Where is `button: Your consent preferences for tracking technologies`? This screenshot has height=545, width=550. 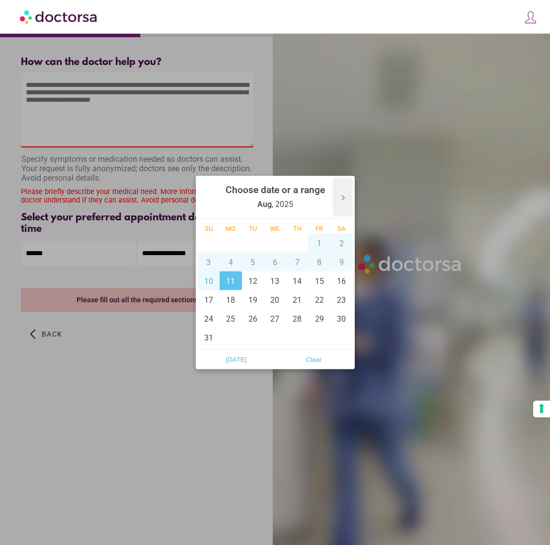
button: Your consent preferences for tracking technologies is located at coordinates (541, 409).